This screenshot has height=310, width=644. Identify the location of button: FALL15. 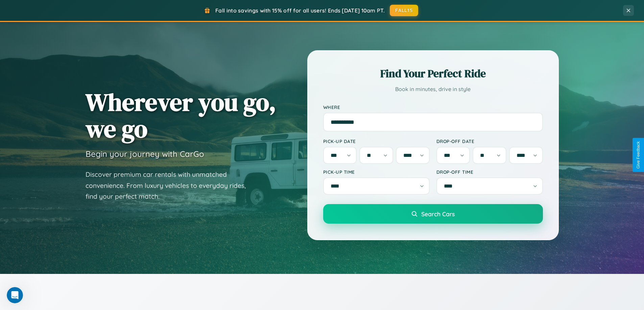
(404, 11).